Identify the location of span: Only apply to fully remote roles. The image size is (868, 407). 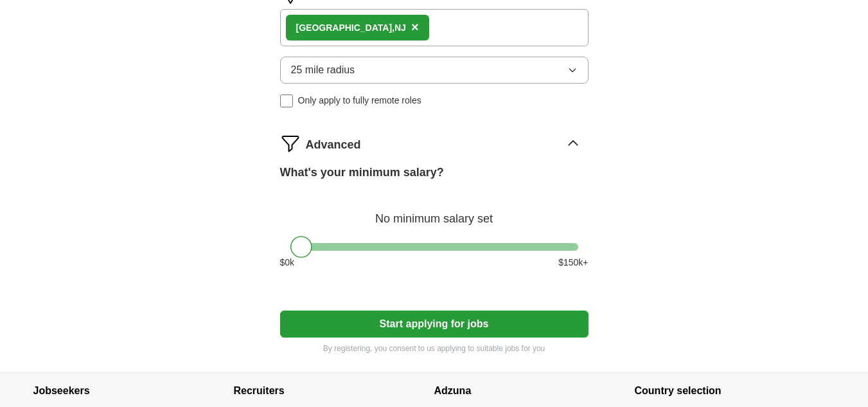
(360, 100).